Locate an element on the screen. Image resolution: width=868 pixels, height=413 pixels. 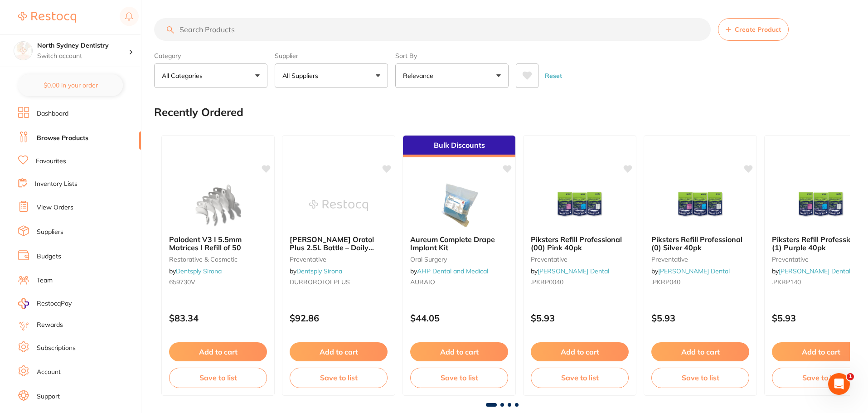
img: Aureum Complete Drape Implant Kit is located at coordinates (459, 206).